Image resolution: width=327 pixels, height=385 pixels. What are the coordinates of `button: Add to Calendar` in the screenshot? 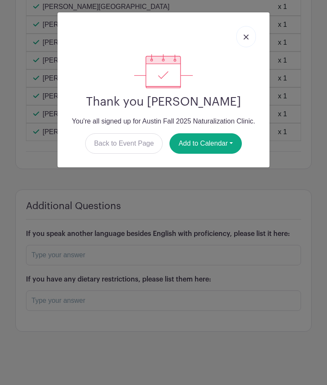 It's located at (206, 144).